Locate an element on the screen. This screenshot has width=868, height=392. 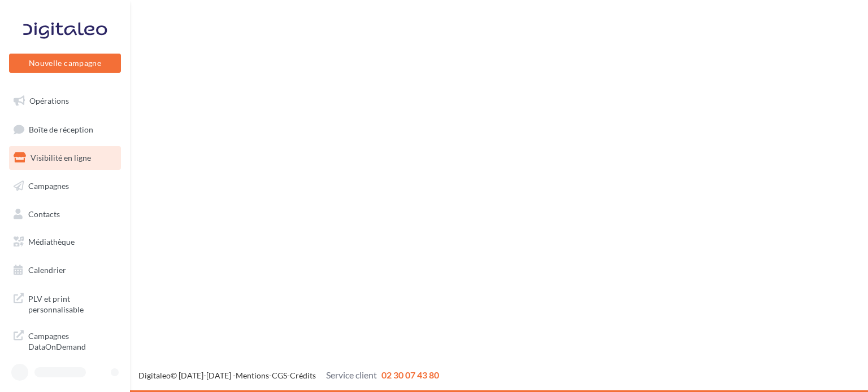
a: Crédits is located at coordinates (303, 376).